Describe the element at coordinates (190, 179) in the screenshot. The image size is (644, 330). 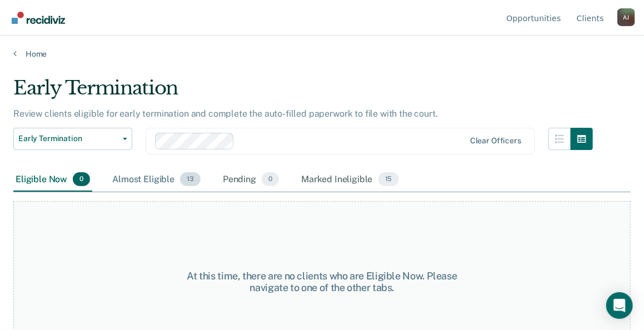
I see `span: 13` at that location.